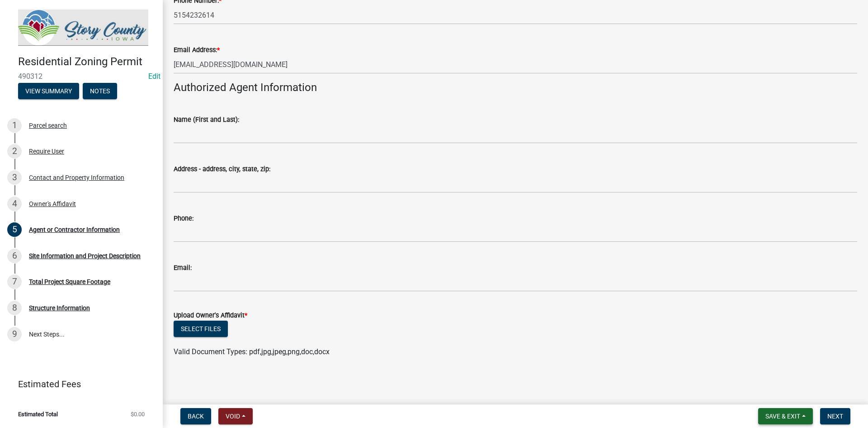  What do you see at coordinates (53, 203) in the screenshot?
I see `div: Owner's Affidavit` at bounding box center [53, 203].